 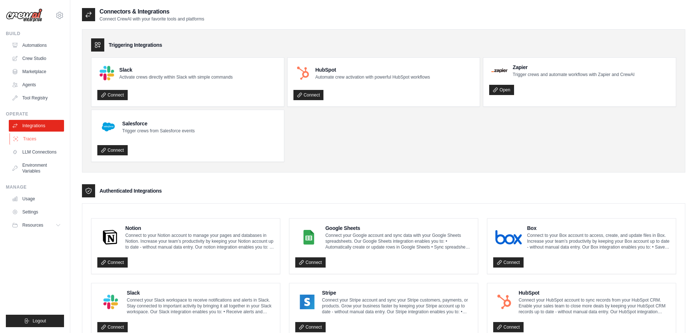 What do you see at coordinates (131, 191) in the screenshot?
I see `h3: Authenticated Integrations` at bounding box center [131, 191].